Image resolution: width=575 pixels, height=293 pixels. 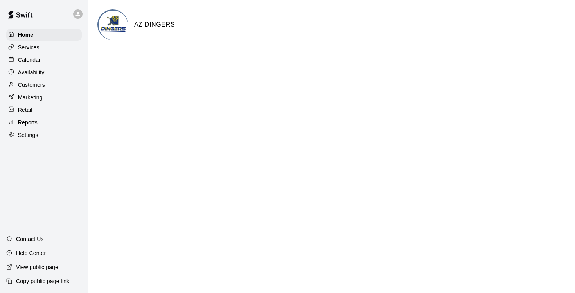 What do you see at coordinates (44, 97) in the screenshot?
I see `div: Marketing` at bounding box center [44, 97].